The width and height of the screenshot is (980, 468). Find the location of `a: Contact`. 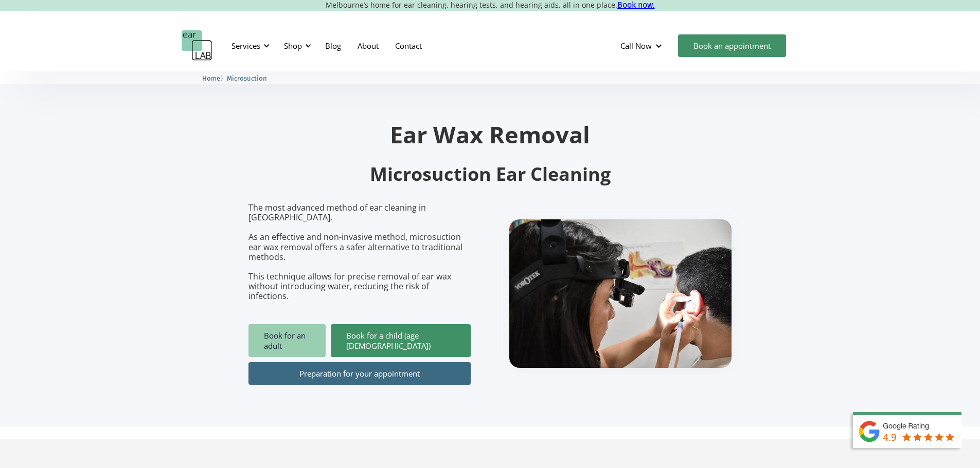

a: Contact is located at coordinates (409, 46).